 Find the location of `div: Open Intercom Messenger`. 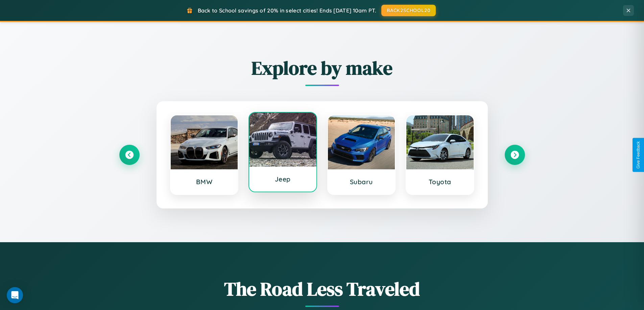

div: Open Intercom Messenger is located at coordinates (15, 296).